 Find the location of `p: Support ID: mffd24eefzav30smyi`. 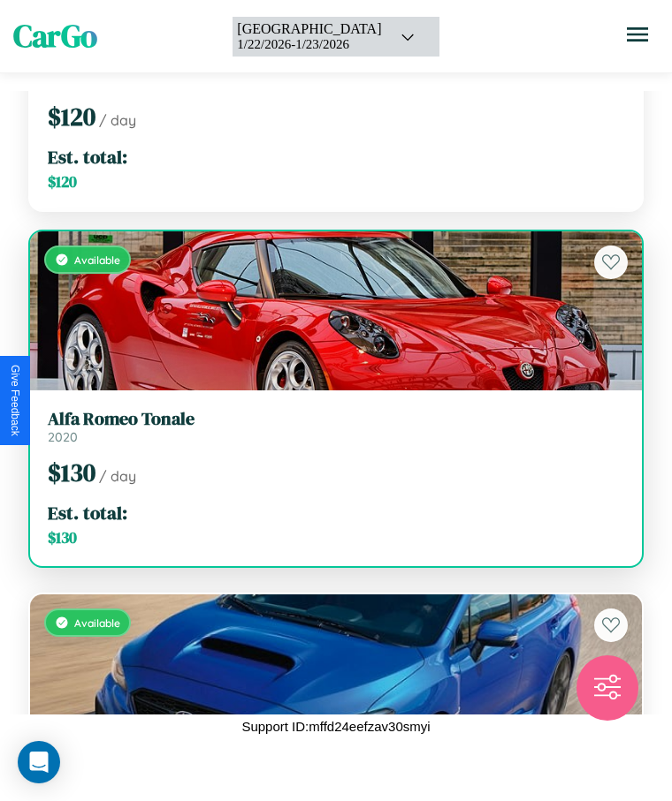

p: Support ID: mffd24eefzav30smyi is located at coordinates (335, 726).